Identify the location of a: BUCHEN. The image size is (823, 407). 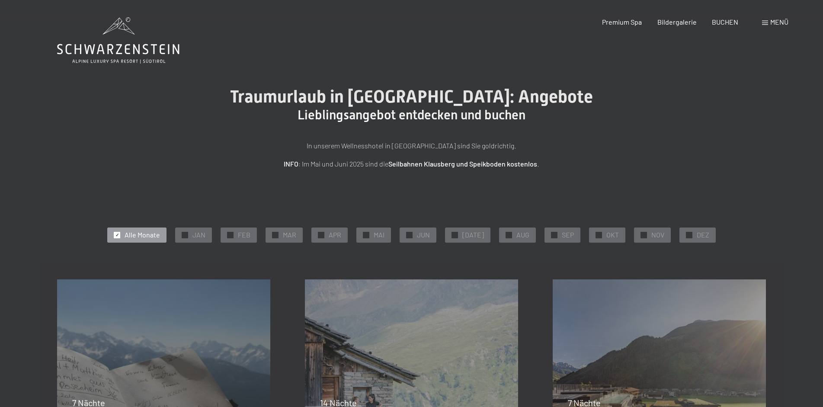
(725, 22).